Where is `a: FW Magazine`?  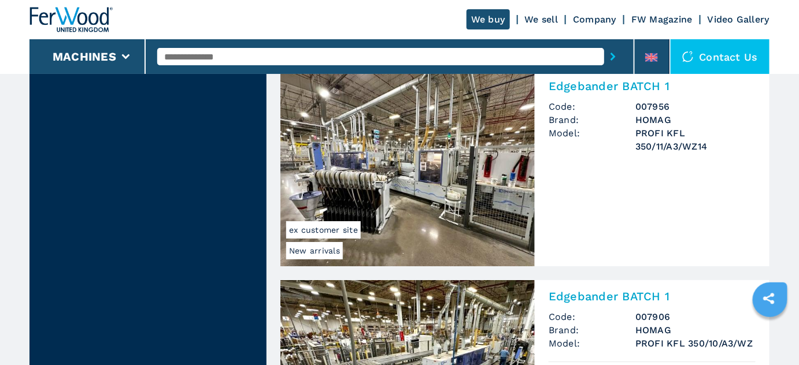
a: FW Magazine is located at coordinates (662, 19).